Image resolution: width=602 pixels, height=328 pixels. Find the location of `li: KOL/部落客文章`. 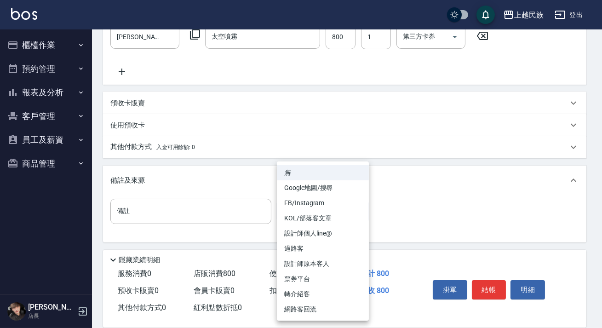

li: KOL/部落客文章 is located at coordinates (323, 218).